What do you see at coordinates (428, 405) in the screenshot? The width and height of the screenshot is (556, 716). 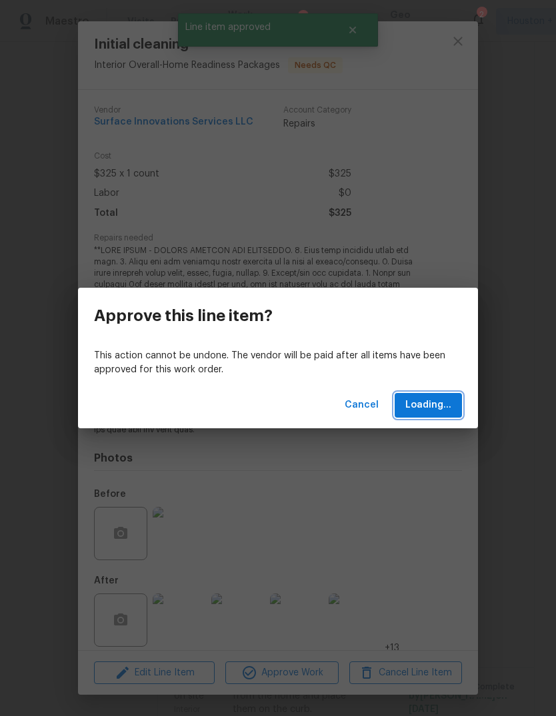 I see `button: Loading...` at bounding box center [428, 405].